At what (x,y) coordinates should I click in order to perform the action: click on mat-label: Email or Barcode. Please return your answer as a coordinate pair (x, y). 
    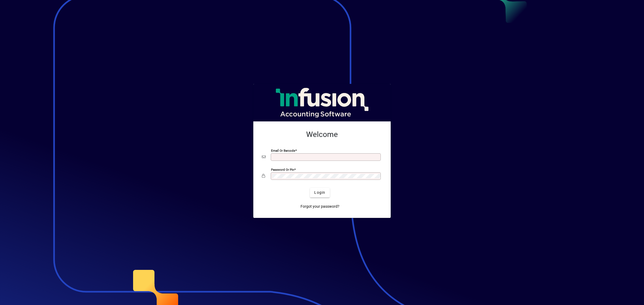
    Looking at the image, I should click on (283, 151).